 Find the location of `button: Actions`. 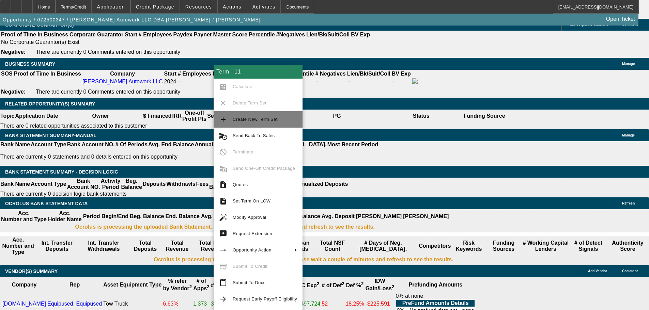

button: Actions is located at coordinates (232, 7).